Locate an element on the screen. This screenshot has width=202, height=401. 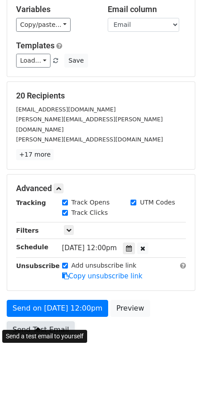
button: Save is located at coordinates (76, 60).